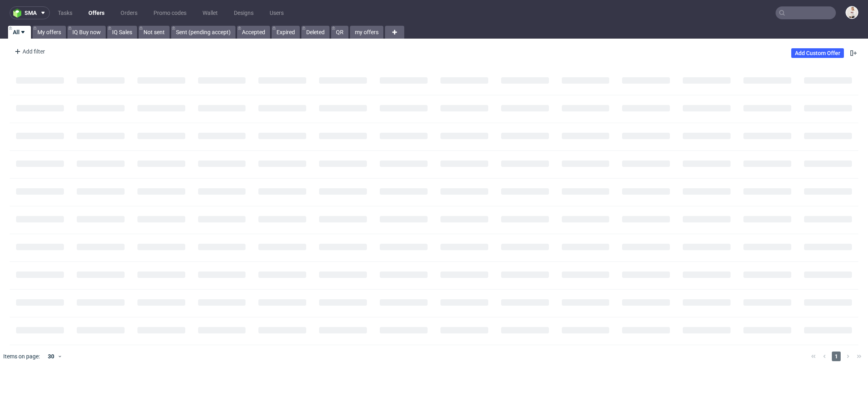  What do you see at coordinates (244, 13) in the screenshot?
I see `a: Designs` at bounding box center [244, 13].